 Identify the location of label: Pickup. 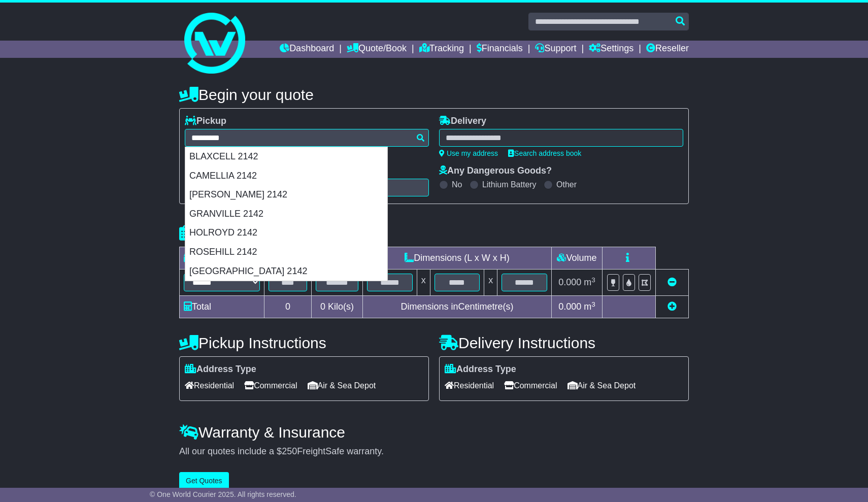
(205, 121).